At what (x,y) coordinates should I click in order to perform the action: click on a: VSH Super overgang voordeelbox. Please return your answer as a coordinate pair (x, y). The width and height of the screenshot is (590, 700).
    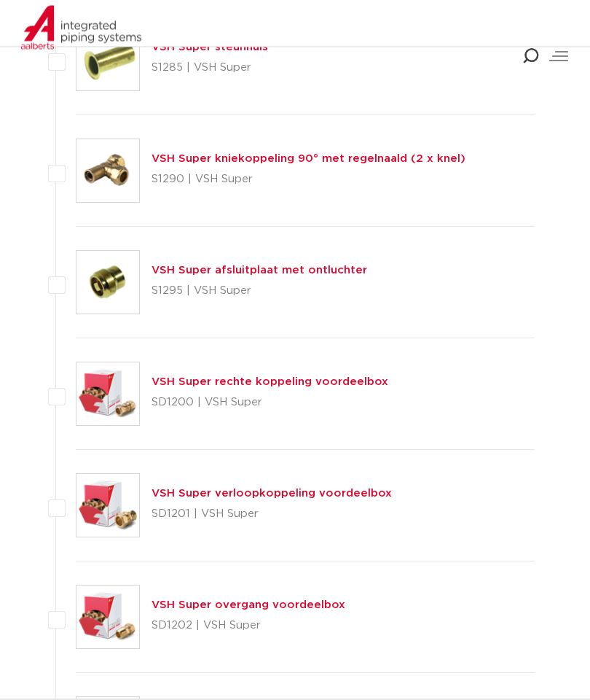
    Looking at the image, I should click on (249, 605).